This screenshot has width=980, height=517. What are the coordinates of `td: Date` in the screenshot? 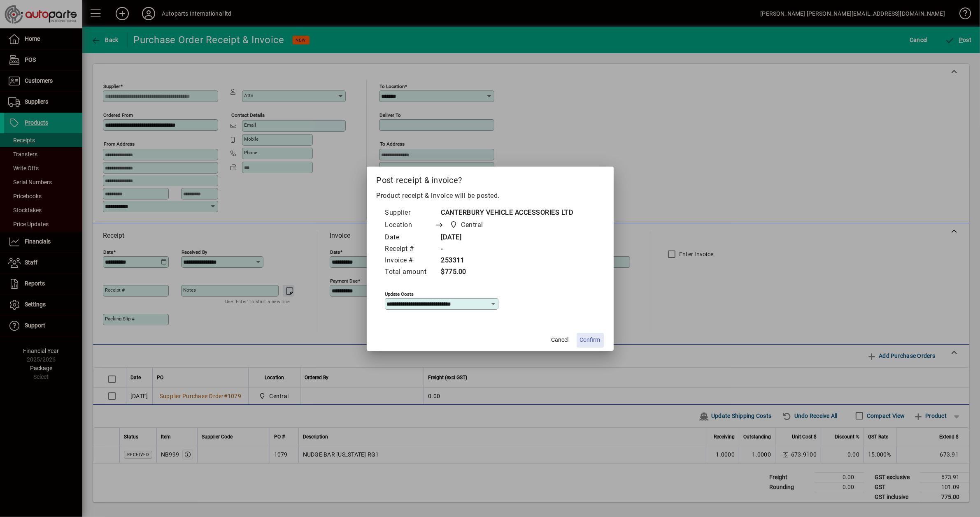 It's located at (410, 238).